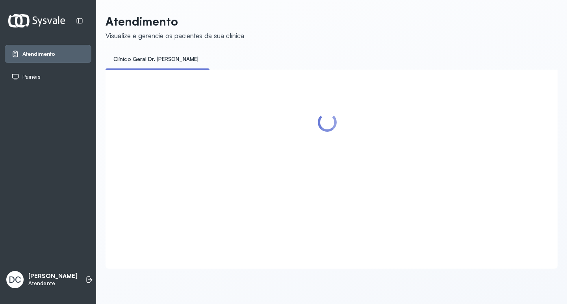  What do you see at coordinates (175, 35) in the screenshot?
I see `div: Visualize e gerencie os pacientes da sua clínica` at bounding box center [175, 35].